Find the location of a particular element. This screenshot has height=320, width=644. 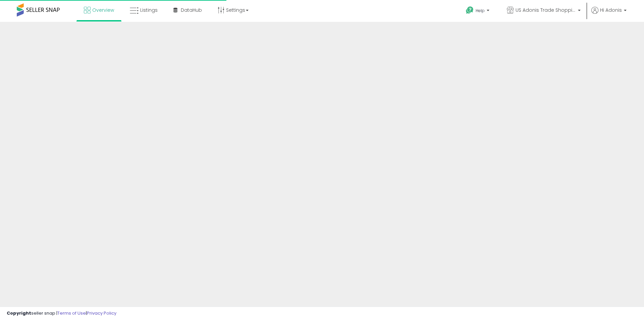

span: Hi Adonis is located at coordinates (611, 10).